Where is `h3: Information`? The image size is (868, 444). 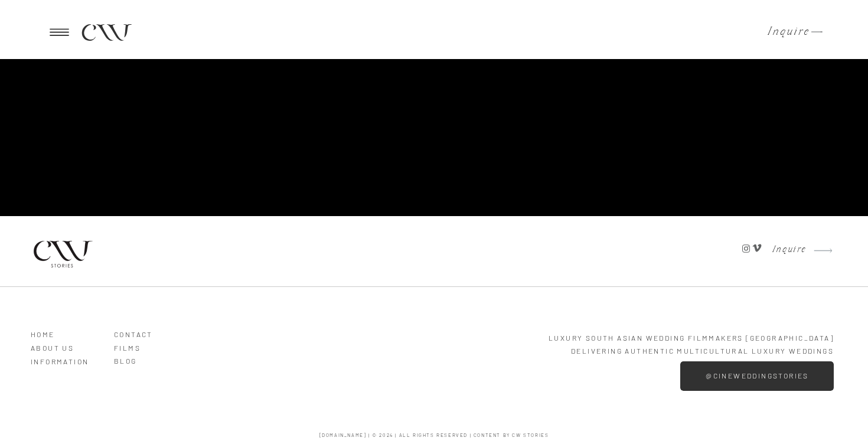 h3: Information is located at coordinates (64, 359).